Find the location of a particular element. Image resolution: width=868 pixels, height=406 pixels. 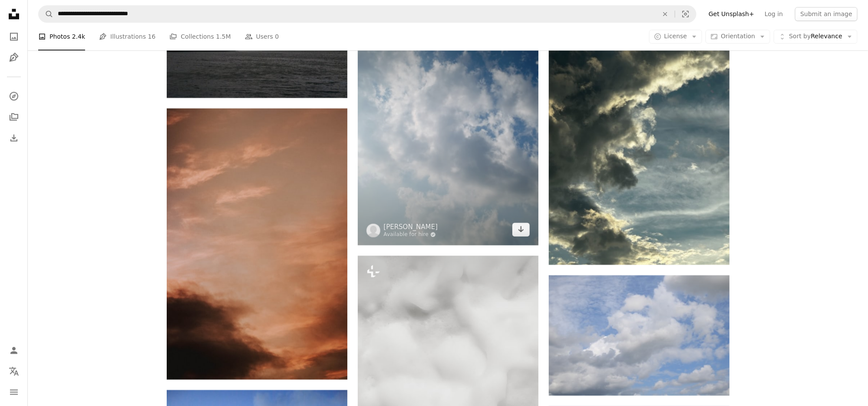

button: License is located at coordinates (676, 36).